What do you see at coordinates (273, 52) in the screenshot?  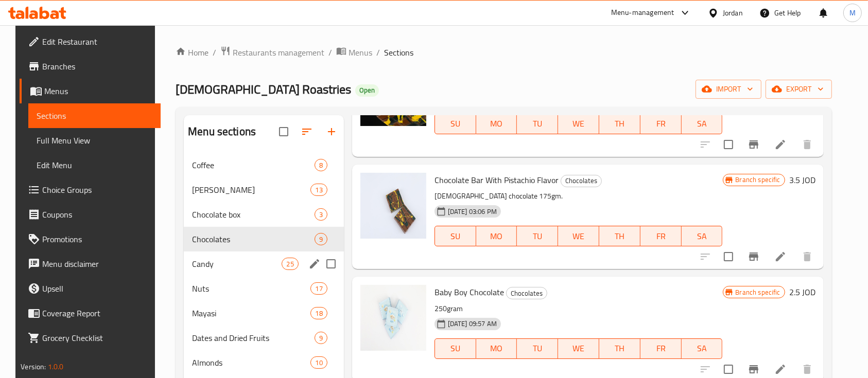 I see `a: Restaurants management` at bounding box center [273, 52].